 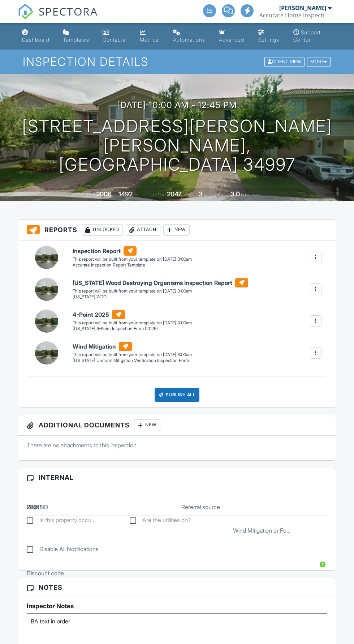 I want to click on h6: Wind Mitigation, so click(x=132, y=346).